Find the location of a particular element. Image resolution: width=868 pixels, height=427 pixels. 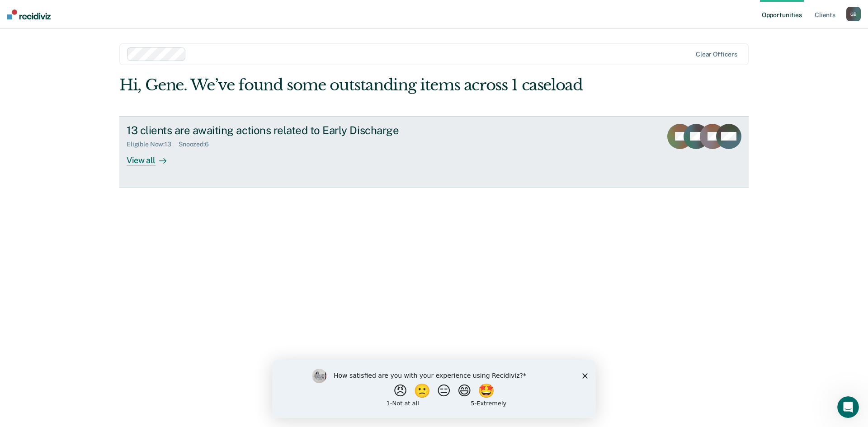

div: 1 - Not at all is located at coordinates (104, 43).